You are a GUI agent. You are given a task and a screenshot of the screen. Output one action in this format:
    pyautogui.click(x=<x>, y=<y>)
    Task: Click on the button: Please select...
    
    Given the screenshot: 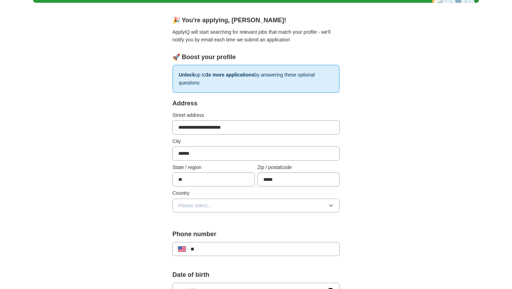 What is the action you would take?
    pyautogui.click(x=256, y=206)
    